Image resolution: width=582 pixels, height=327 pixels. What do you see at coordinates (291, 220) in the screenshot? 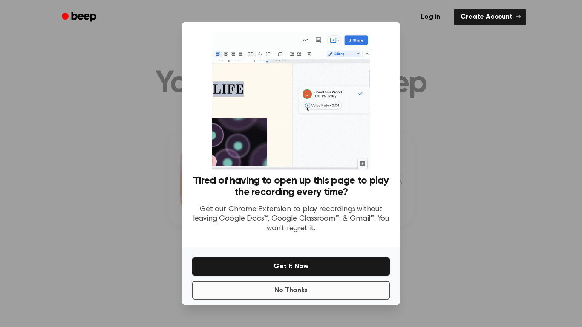
I see `p: Get our Chrome Extension to play recordings without leaving Google Docs™, Google Classroom™, & Gm...` at bounding box center [291, 220].